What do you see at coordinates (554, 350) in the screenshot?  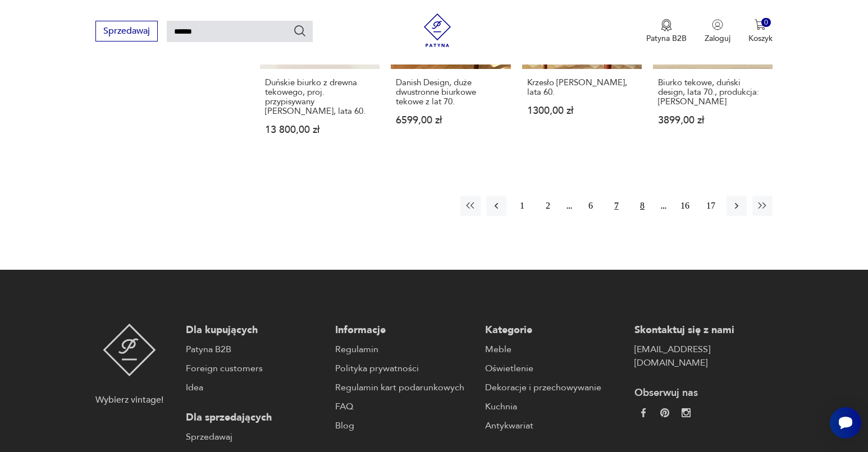 I see `a: Meble` at bounding box center [554, 350].